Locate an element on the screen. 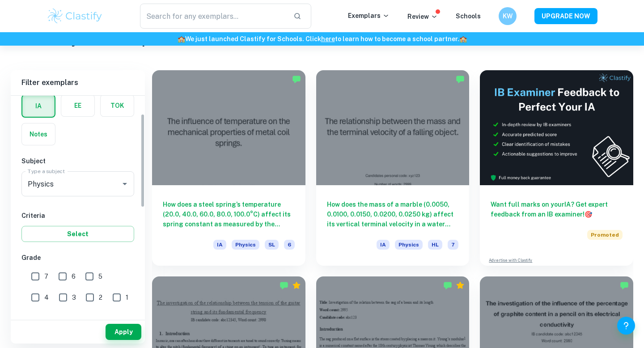 This screenshot has height=348, width=644. button: Help and Feedback is located at coordinates (626, 326).